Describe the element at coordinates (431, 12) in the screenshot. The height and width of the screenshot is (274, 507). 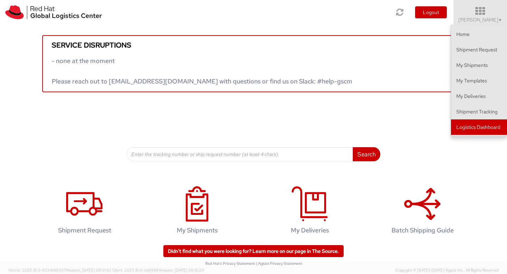
I see `button: Logout` at that location.